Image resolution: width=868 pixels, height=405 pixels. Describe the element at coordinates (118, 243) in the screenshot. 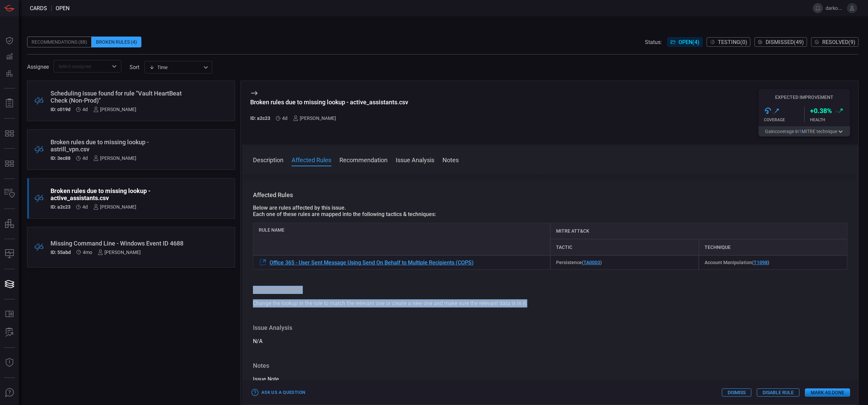

I see `div: Missing Command Line - Windows Event ID 4688` at that location.